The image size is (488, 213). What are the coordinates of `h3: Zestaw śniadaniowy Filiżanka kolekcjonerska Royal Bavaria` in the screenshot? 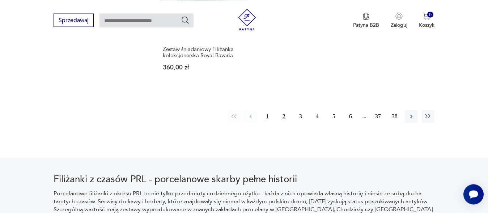 It's located at (203, 52).